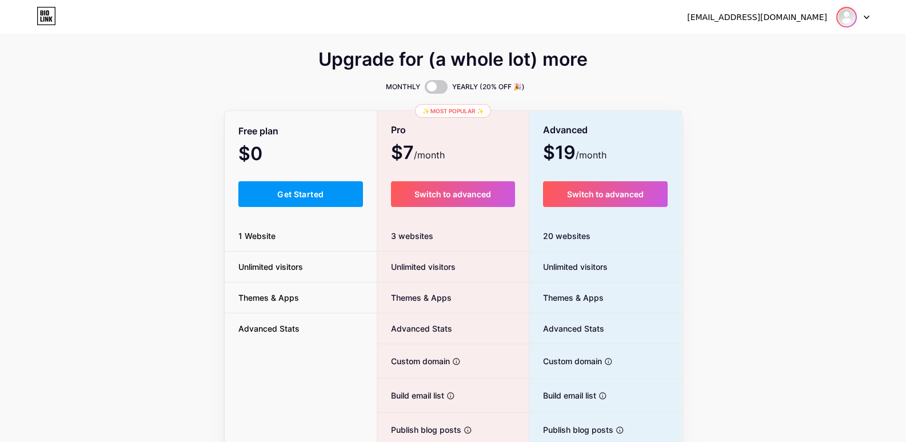 The height and width of the screenshot is (442, 906). What do you see at coordinates (847, 17) in the screenshot?
I see `img: hastenchemical` at bounding box center [847, 17].